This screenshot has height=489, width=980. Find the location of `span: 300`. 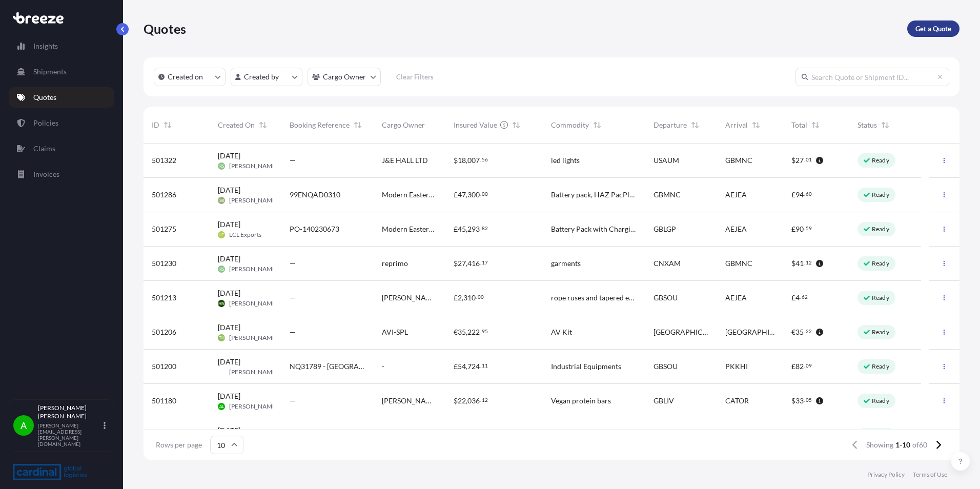

span: 300 is located at coordinates (474, 195).